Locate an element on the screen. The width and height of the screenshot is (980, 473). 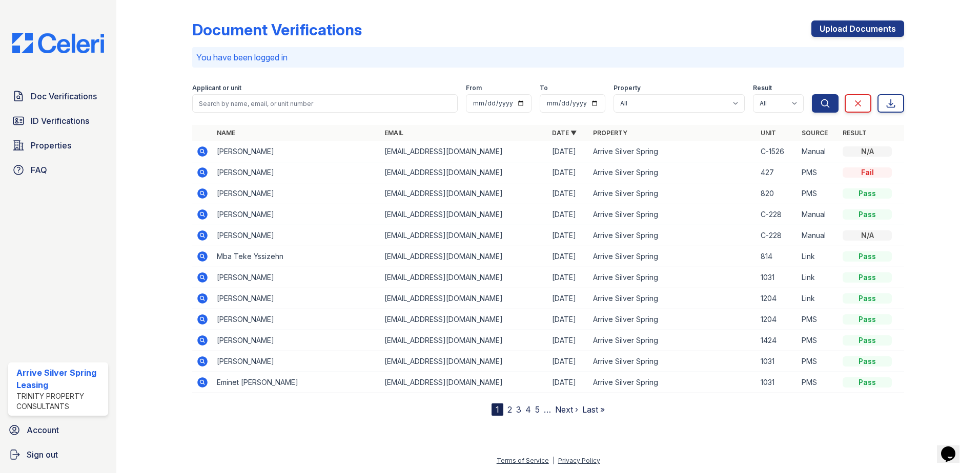
label: Result is located at coordinates (762, 88).